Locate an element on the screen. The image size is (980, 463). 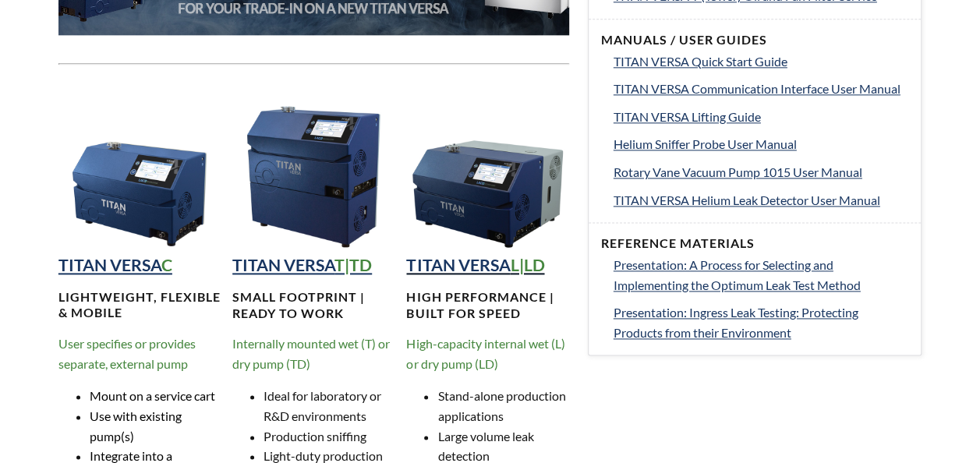
img: TITAN VERSA Tower Helium Leak Detection Instrument is located at coordinates (314, 169).